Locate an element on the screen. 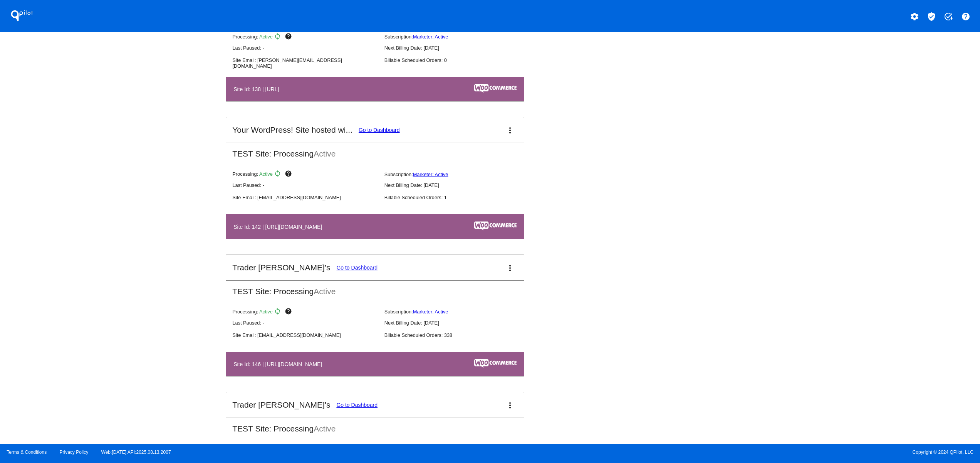 Image resolution: width=980 pixels, height=463 pixels. a: Terms & Conditions is located at coordinates (27, 452).